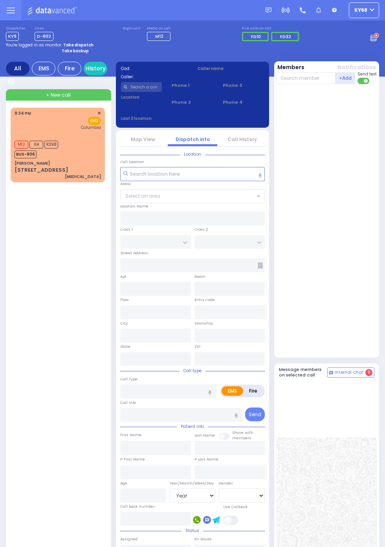  What do you see at coordinates (124, 324) in the screenshot?
I see `label: City` at bounding box center [124, 324].